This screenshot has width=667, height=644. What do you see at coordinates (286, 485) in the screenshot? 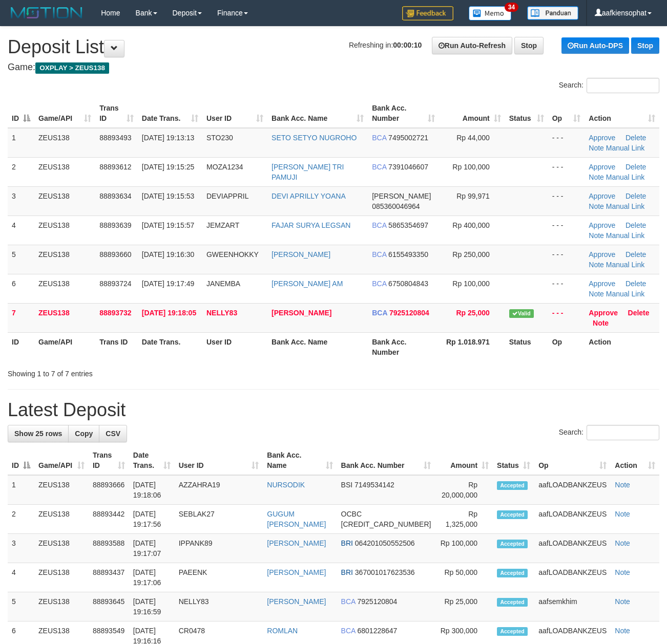
I see `a: NURSODIK` at bounding box center [286, 485].